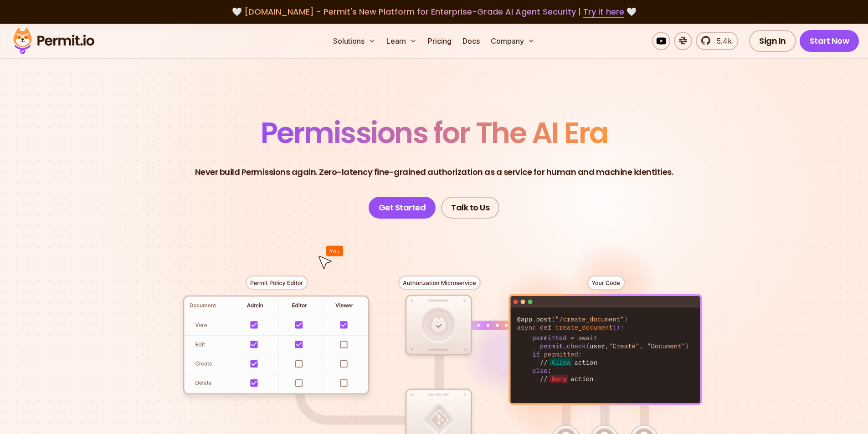 The width and height of the screenshot is (868, 434). Describe the element at coordinates (471, 41) in the screenshot. I see `a: Docs` at that location.